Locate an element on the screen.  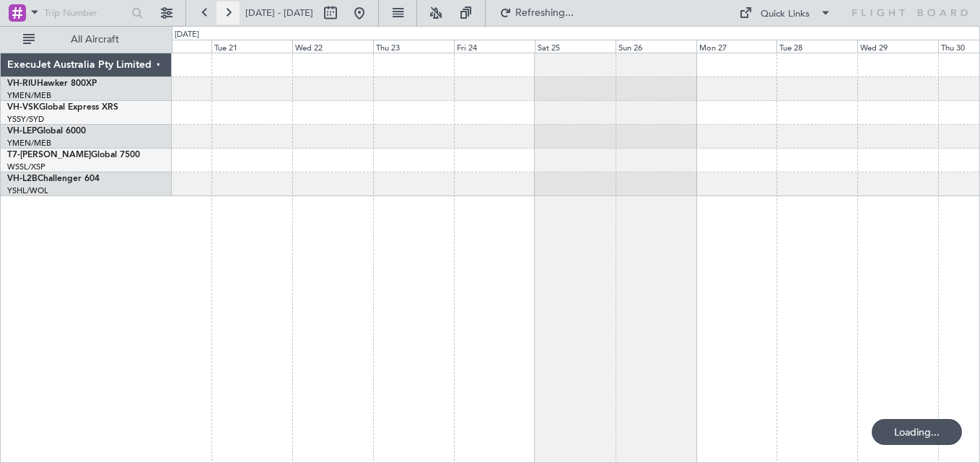
a: VH-L2BChallenger 604 is located at coordinates (54, 179).